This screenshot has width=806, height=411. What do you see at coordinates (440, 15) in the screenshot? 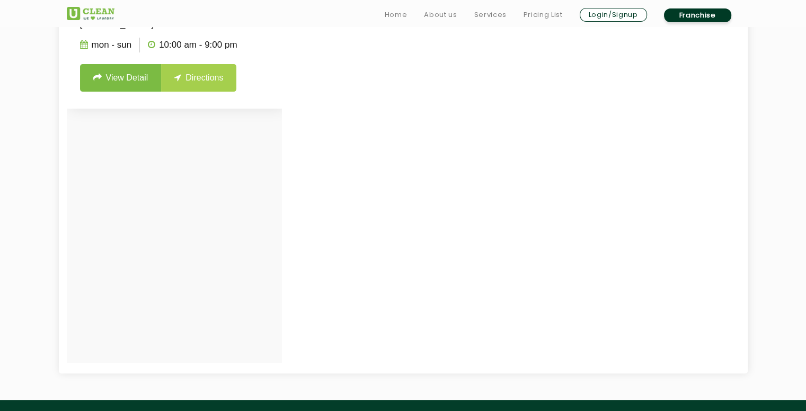
I see `a: About us` at bounding box center [440, 15].